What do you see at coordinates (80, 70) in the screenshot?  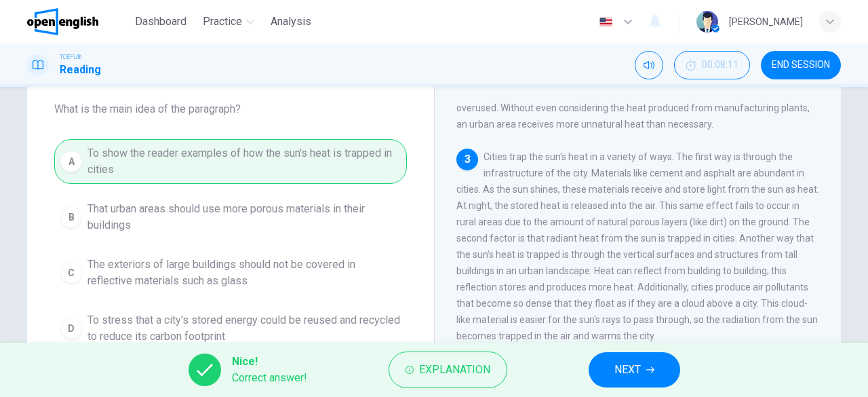 I see `h1: Reading` at bounding box center [80, 70].